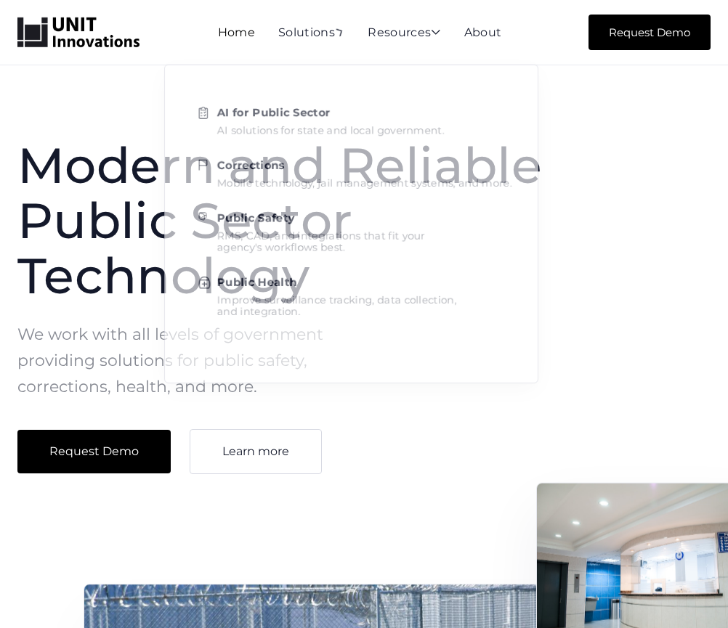 Image resolution: width=728 pixels, height=628 pixels. I want to click on div: Solutions, so click(311, 33).